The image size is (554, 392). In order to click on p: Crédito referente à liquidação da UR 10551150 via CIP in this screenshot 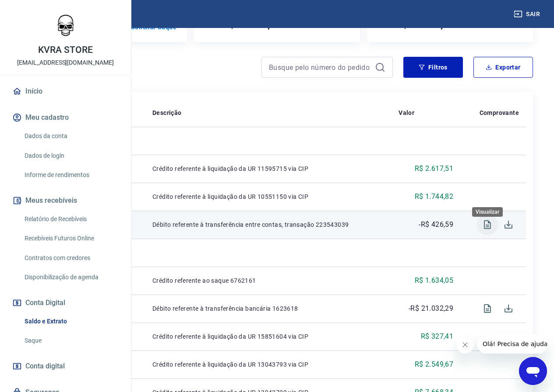, I will do `click(268, 196)`.